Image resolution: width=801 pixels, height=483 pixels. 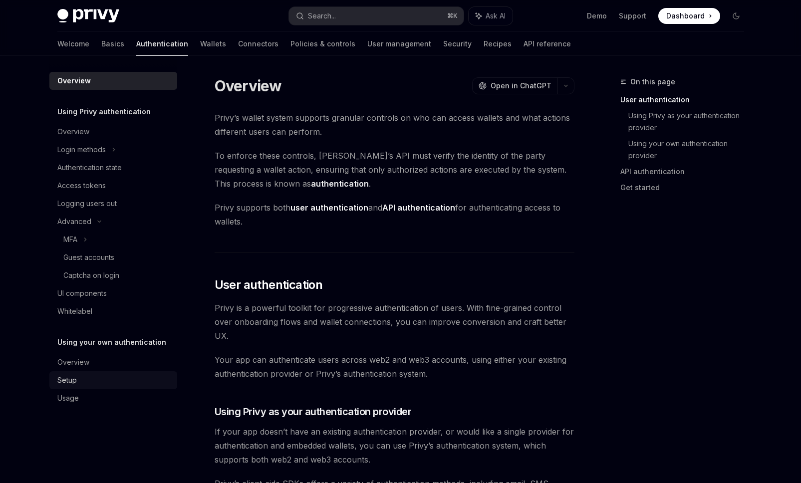 What do you see at coordinates (113, 398) in the screenshot?
I see `a: Usage` at bounding box center [113, 398].